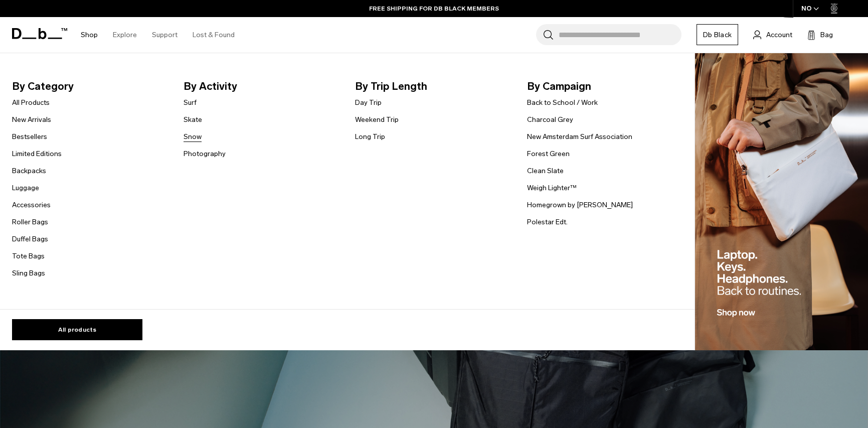 The width and height of the screenshot is (868, 428). Describe the element at coordinates (779, 35) in the screenshot. I see `span: Account` at that location.